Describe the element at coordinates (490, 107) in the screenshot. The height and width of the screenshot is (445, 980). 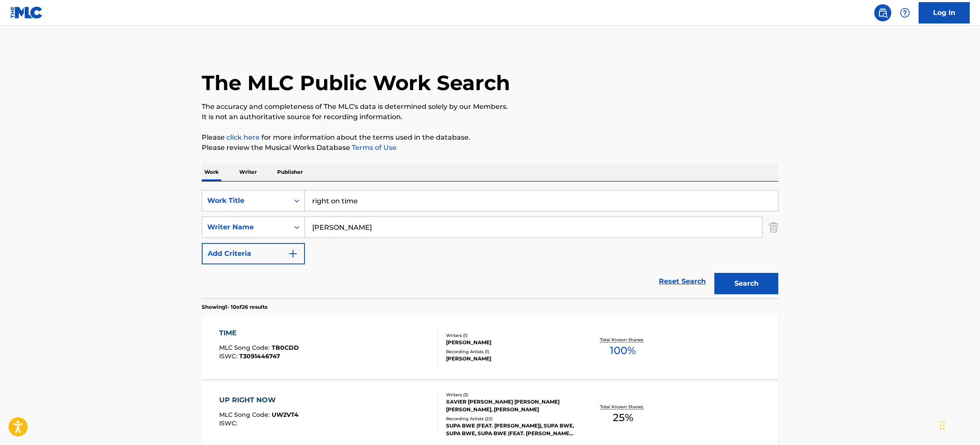
I see `p: The accuracy and completeness of The MLC's data is determined solely by our Members.` at that location.